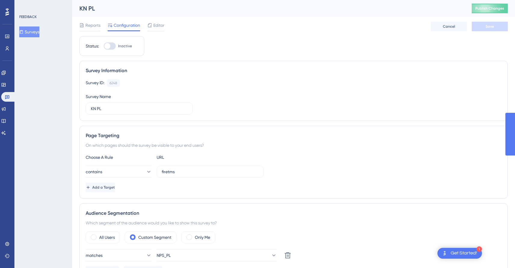  I want to click on div: 6248, so click(113, 83).